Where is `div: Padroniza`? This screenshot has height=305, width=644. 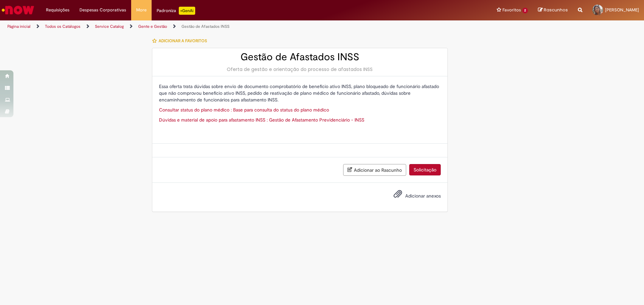
div: Padroniza is located at coordinates (175, 11).